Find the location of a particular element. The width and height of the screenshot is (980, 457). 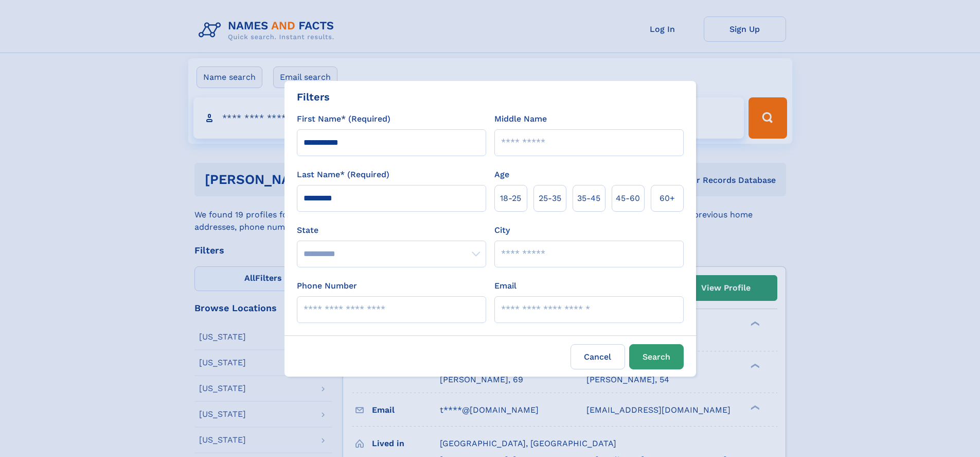

label: State is located at coordinates (391, 230).